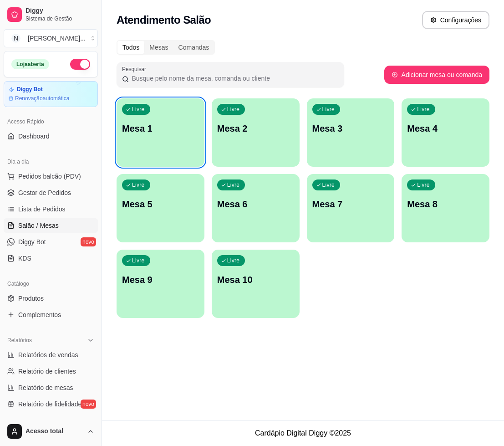 The height and width of the screenshot is (446, 504). Describe the element at coordinates (30, 89) in the screenshot. I see `article: Diggy Bot` at that location.